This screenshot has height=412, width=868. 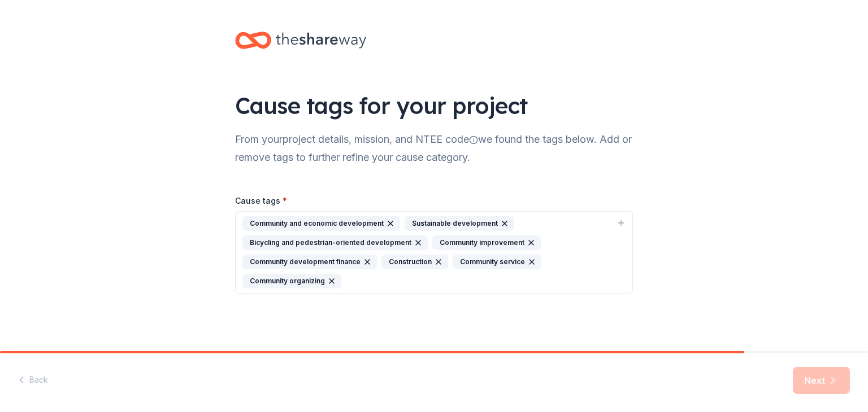 What do you see at coordinates (292, 281) in the screenshot?
I see `div: Community organizing` at bounding box center [292, 281].